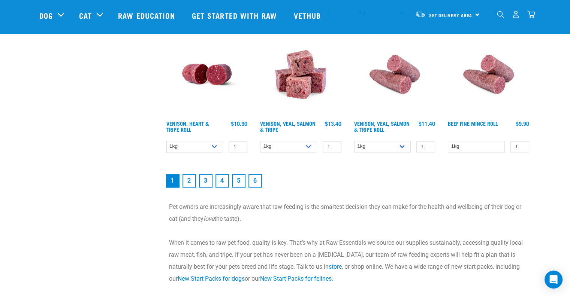  Describe the element at coordinates (531, 14) in the screenshot. I see `img: home-icon@2x.png` at that location.